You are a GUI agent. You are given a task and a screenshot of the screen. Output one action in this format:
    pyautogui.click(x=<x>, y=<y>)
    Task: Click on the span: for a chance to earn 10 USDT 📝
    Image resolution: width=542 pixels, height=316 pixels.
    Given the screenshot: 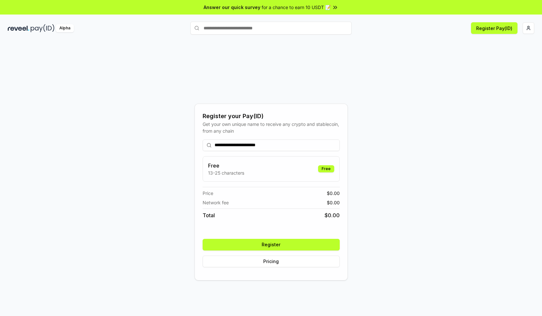 What is the action you would take?
    pyautogui.click(x=296, y=7)
    